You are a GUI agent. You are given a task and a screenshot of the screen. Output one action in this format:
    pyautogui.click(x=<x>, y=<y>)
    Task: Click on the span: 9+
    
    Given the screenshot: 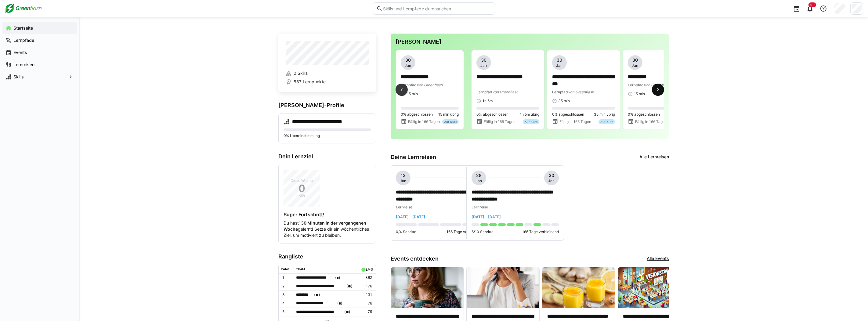 What is the action you would take?
    pyautogui.click(x=812, y=5)
    